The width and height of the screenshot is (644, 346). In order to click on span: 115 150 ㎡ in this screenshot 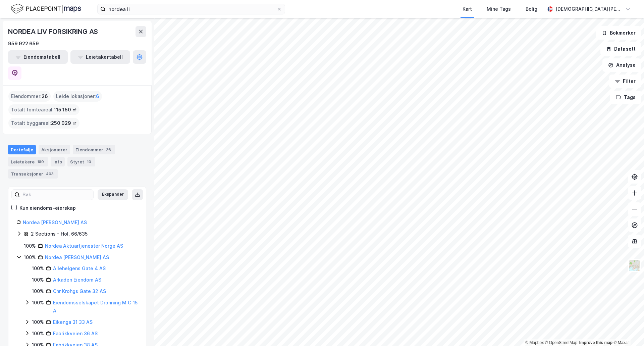, I will do `click(65, 110)`.